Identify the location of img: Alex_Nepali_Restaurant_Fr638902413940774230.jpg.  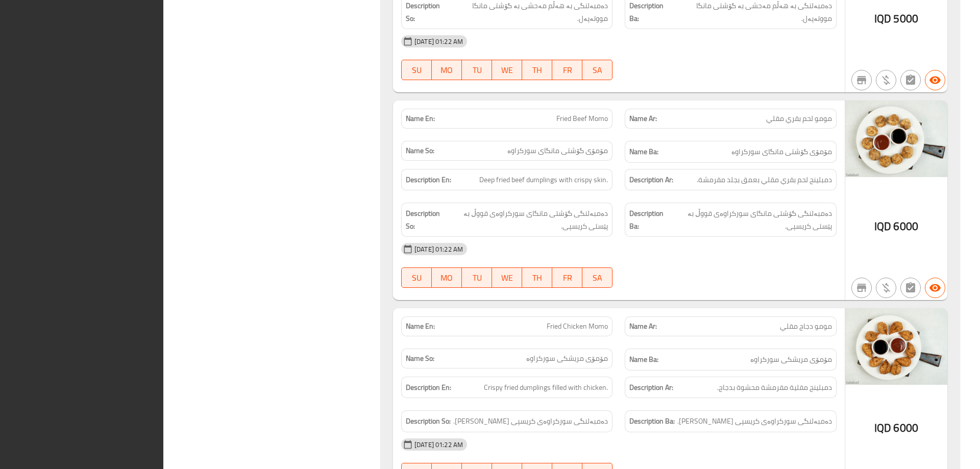
(896, 139).